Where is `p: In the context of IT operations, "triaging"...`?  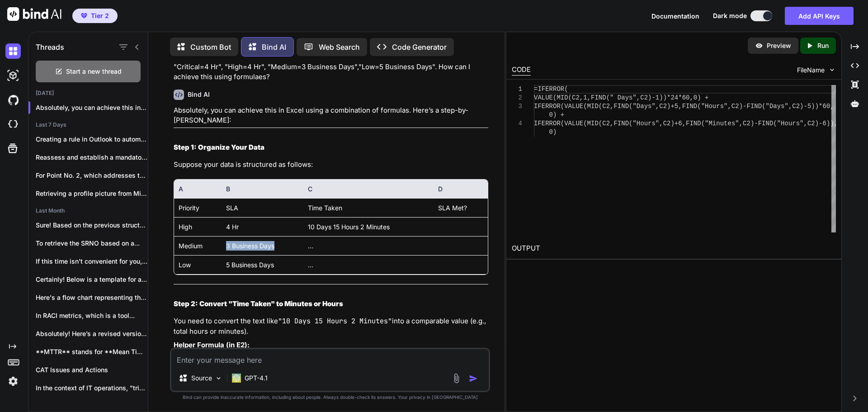
p: In the context of IT operations, "triaging"... is located at coordinates (92, 388).